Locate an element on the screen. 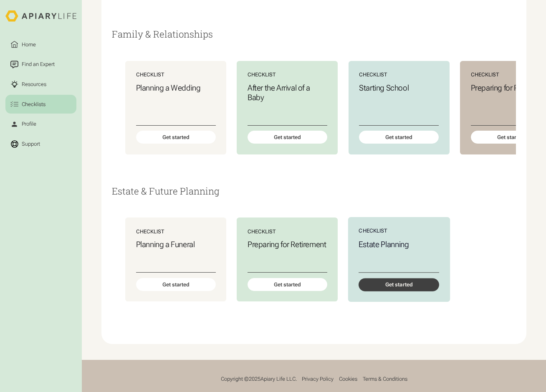 The width and height of the screenshot is (546, 392). span: 2025 is located at coordinates (254, 379).